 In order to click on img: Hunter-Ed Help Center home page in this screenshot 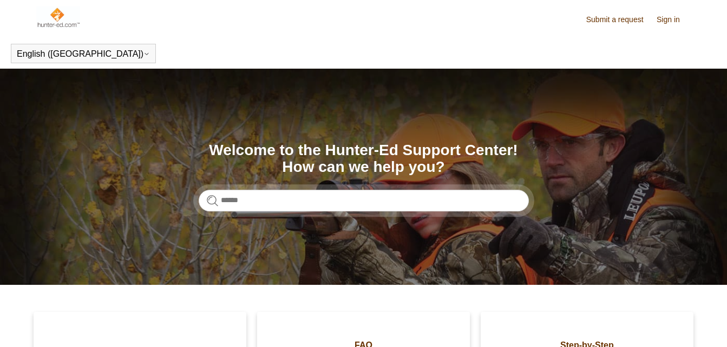, I will do `click(58, 17)`.